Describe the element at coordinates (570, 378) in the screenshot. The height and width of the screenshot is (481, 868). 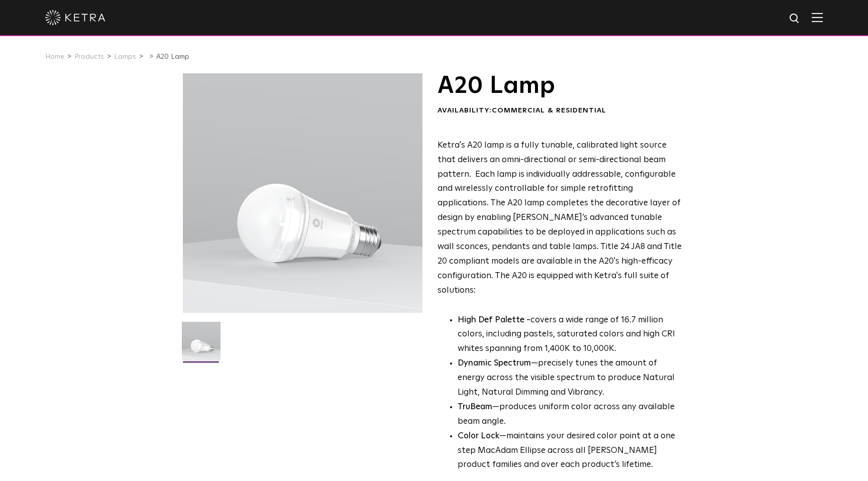
I see `li: —precisely tunes the amount of energy across the visible spectrum to produce Natural Light, Natur...` at that location.